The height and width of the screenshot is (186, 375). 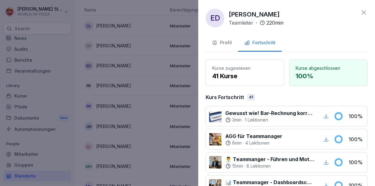 I want to click on p: Kurs Fortschritt, so click(x=225, y=97).